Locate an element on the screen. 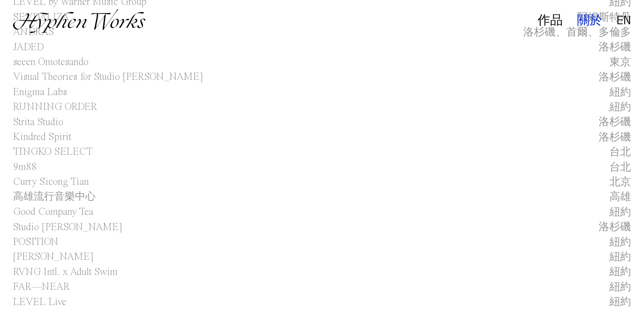  div: 東京 is located at coordinates (620, 62).